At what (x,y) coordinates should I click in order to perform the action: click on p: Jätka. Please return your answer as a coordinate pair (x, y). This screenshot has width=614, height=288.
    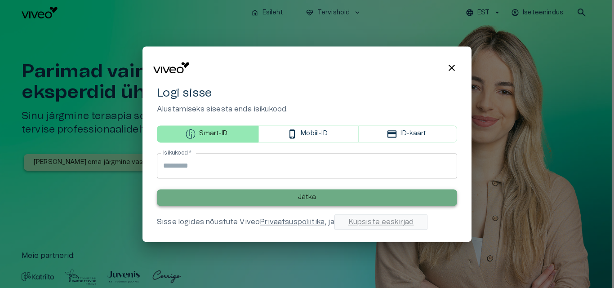
    Looking at the image, I should click on (307, 197).